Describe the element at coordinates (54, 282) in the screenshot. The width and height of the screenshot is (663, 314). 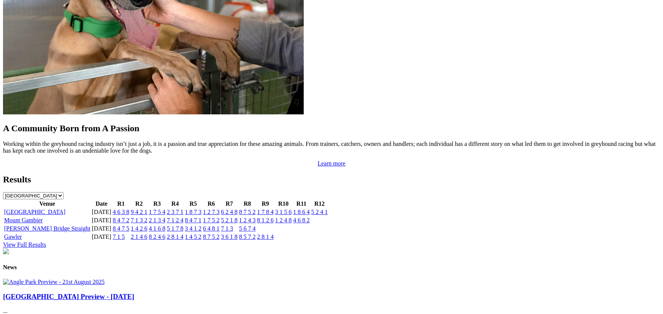
I see `img: Angle Park Preview - 21st August 2025` at that location.